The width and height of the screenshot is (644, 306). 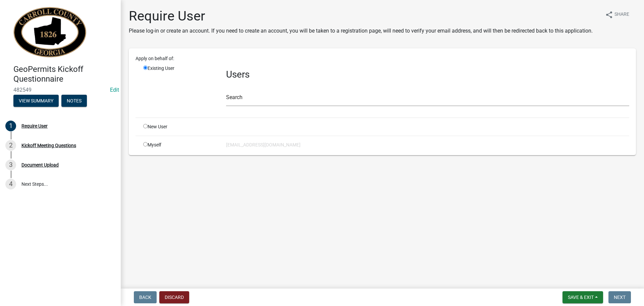 I want to click on button: Discard, so click(x=174, y=297).